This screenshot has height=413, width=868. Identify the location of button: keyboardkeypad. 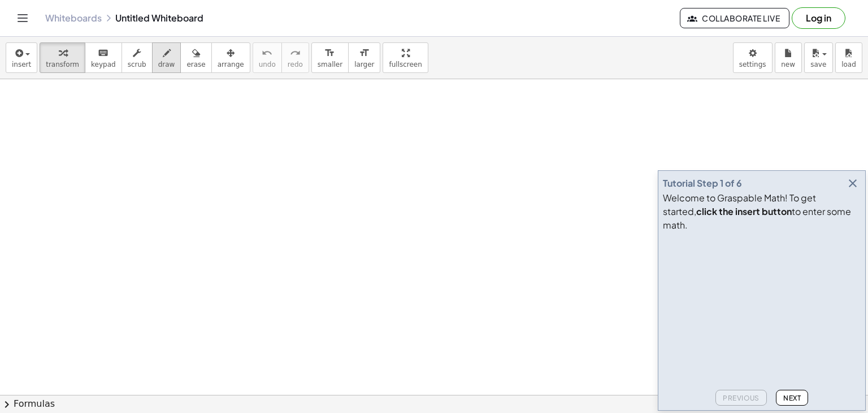
(104, 57).